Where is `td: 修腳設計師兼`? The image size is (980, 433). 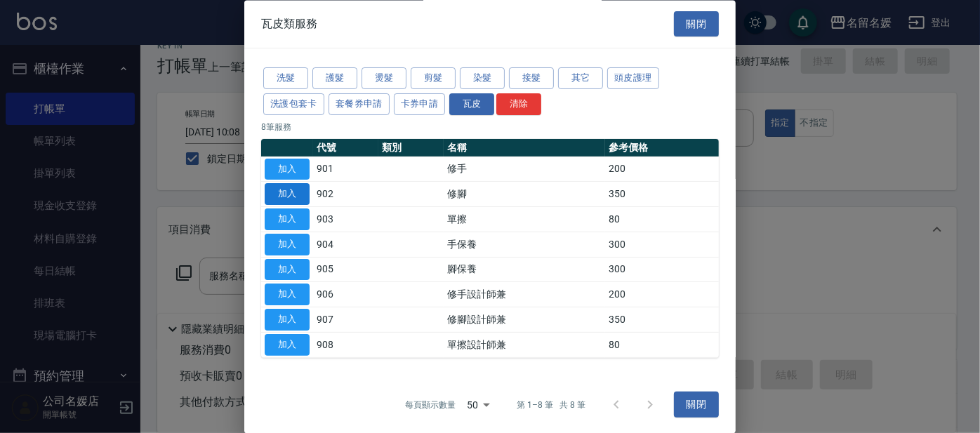
td: 修腳設計師兼 is located at coordinates (524, 320).